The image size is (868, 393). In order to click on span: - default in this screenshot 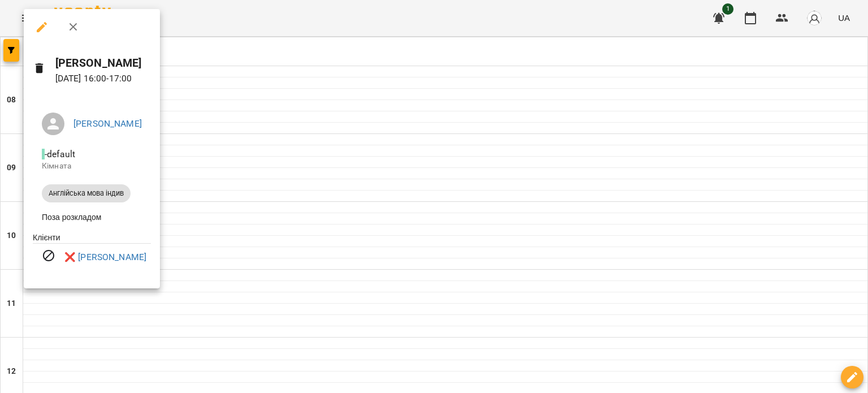, I will do `click(59, 154)`.